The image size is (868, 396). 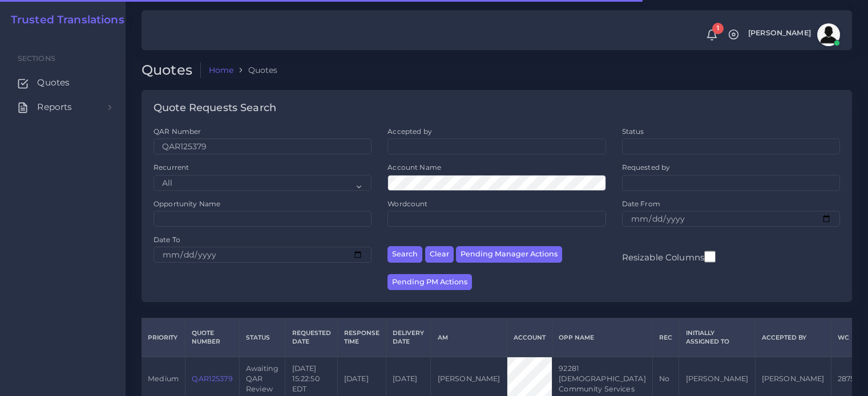 What do you see at coordinates (404, 254) in the screenshot?
I see `button: Search` at bounding box center [404, 254].